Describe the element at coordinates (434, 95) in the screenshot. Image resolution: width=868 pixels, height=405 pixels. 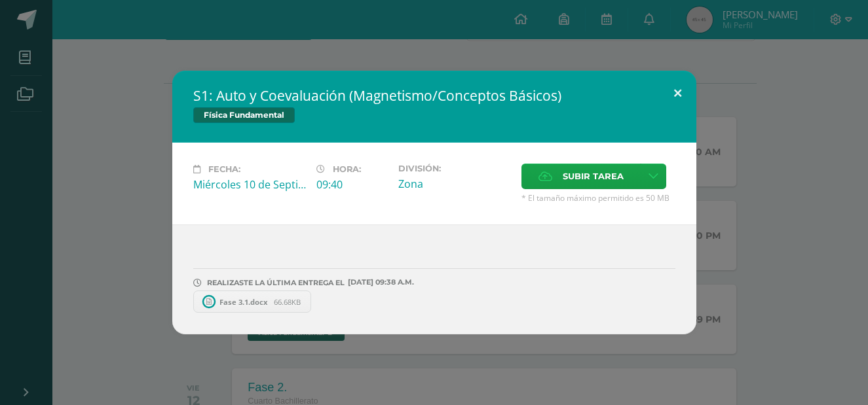
I see `h2: S1: Auto y Coevaluación (Magnetismo/Conceptos Básicos)` at that location.